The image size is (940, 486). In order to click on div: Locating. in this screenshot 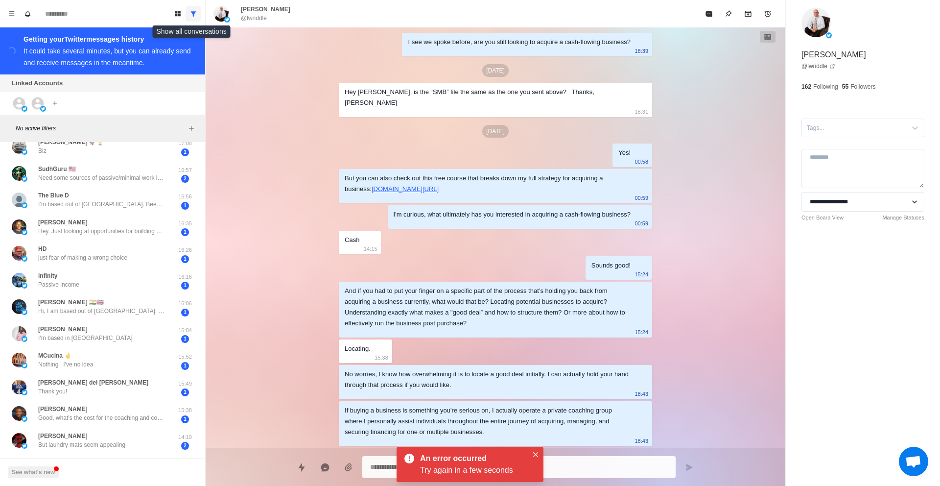, I will do `click(357, 349)`.